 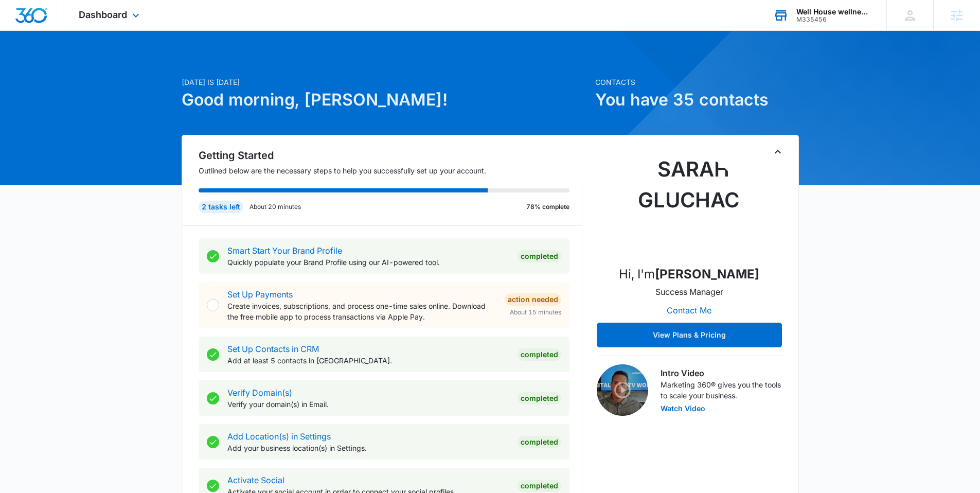 I want to click on p: About 20 minutes, so click(x=275, y=207).